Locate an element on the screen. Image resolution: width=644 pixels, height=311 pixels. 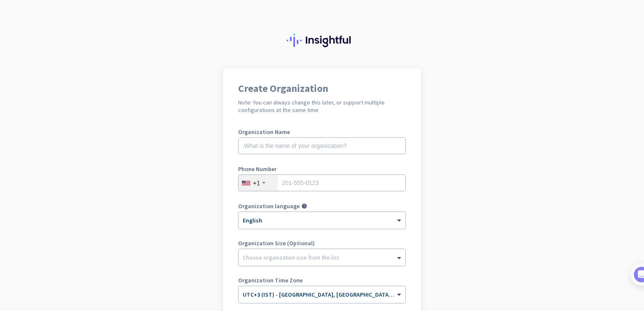
label: Phone Number is located at coordinates (322, 169).